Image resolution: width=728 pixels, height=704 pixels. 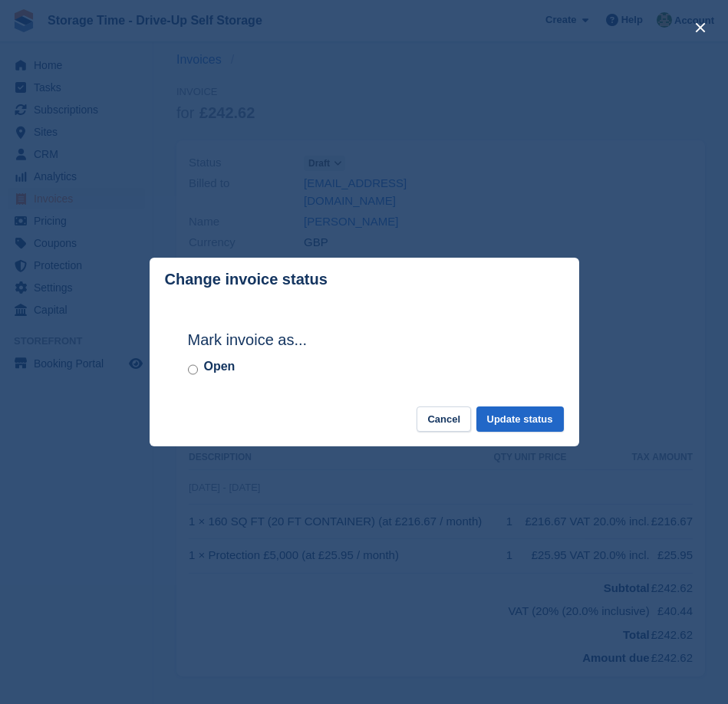 What do you see at coordinates (520, 419) in the screenshot?
I see `button: Update status` at bounding box center [520, 419].